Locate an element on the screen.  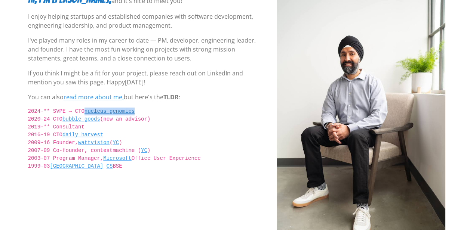
a: bubble goods is located at coordinates (81, 119).